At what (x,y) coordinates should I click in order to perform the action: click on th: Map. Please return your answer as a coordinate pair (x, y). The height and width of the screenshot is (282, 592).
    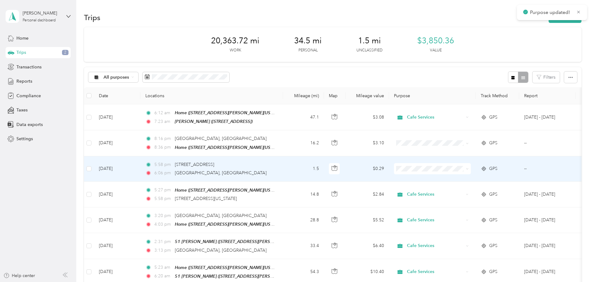
    Looking at the image, I should click on (335, 96).